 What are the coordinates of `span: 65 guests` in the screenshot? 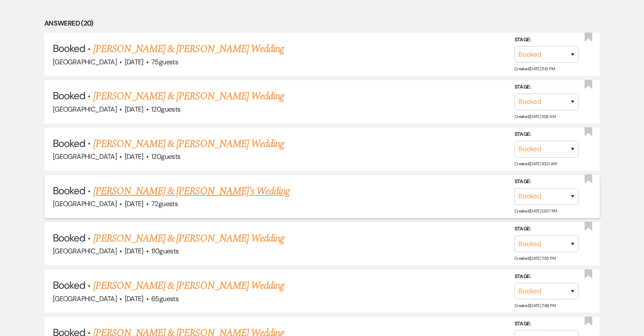 It's located at (165, 299).